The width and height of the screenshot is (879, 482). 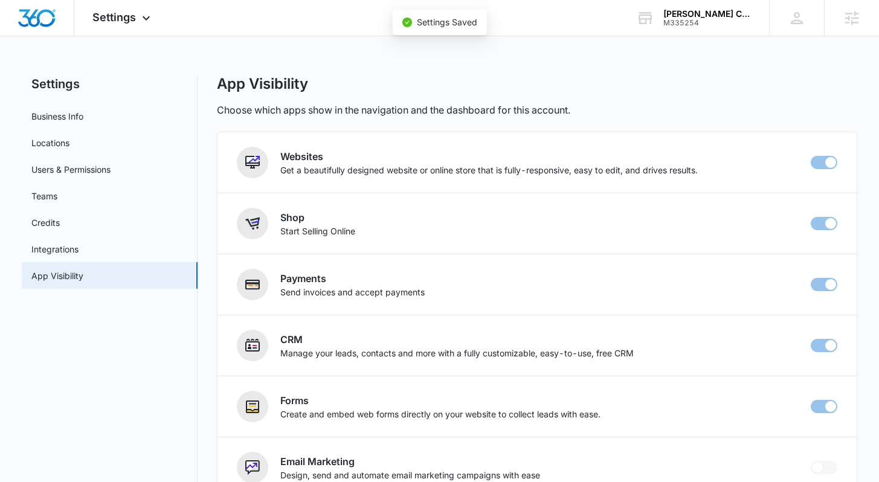 What do you see at coordinates (447, 22) in the screenshot?
I see `span: Settings Saved` at bounding box center [447, 22].